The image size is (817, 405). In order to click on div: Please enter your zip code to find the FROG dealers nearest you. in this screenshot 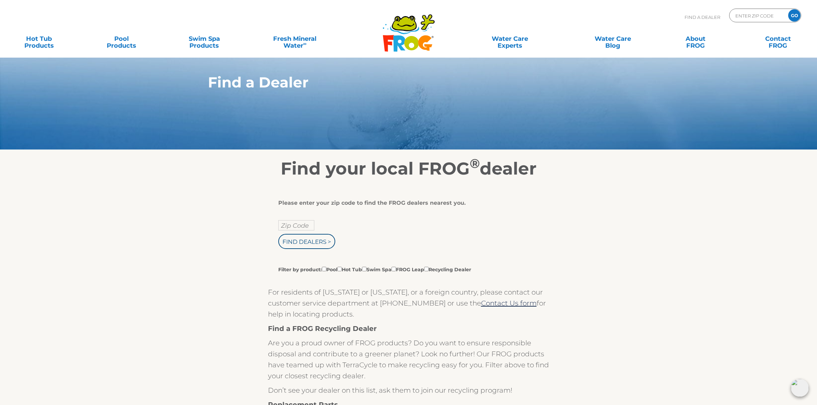, I will do `click(406, 203)`.